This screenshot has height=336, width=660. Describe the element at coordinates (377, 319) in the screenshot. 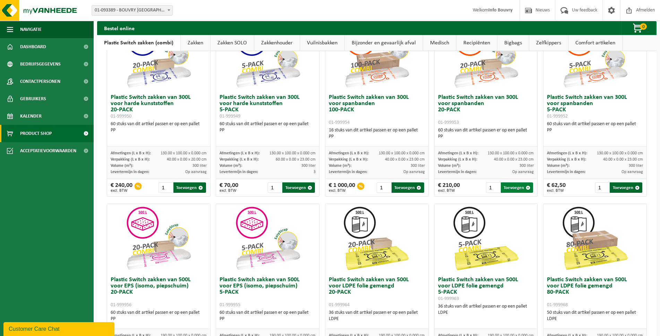

I see `div: LDPE` at that location.